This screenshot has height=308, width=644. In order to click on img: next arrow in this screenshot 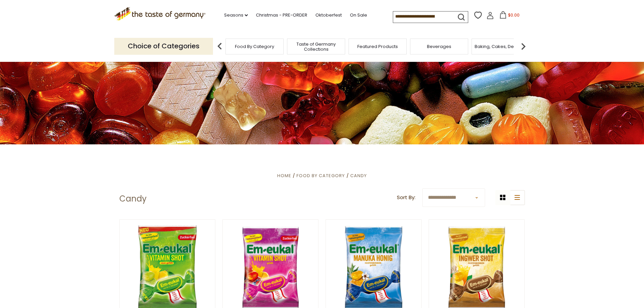, I will do `click(523, 46)`.